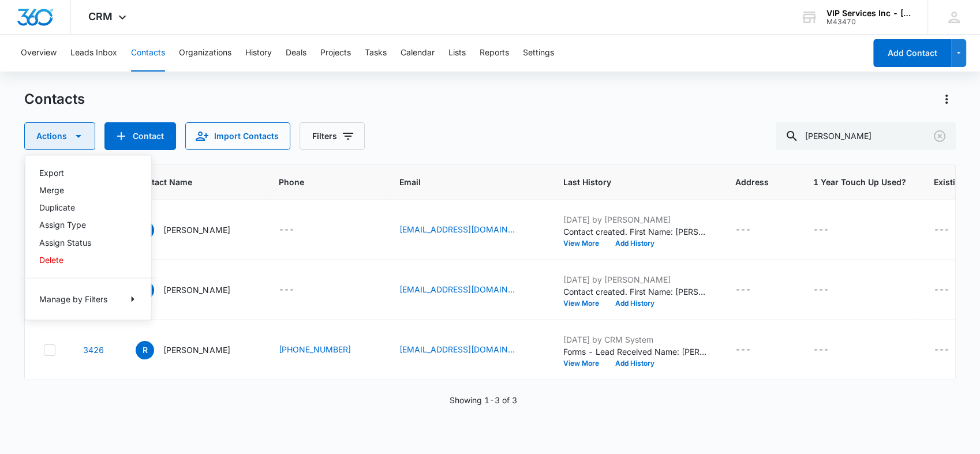 The image size is (980, 454). What do you see at coordinates (869, 13) in the screenshot?
I see `div: account name` at bounding box center [869, 13].